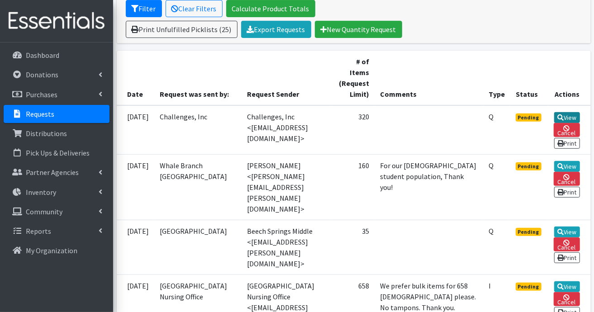 This screenshot has width=594, height=312. What do you see at coordinates (276, 29) in the screenshot?
I see `a: Export Requests` at bounding box center [276, 29].